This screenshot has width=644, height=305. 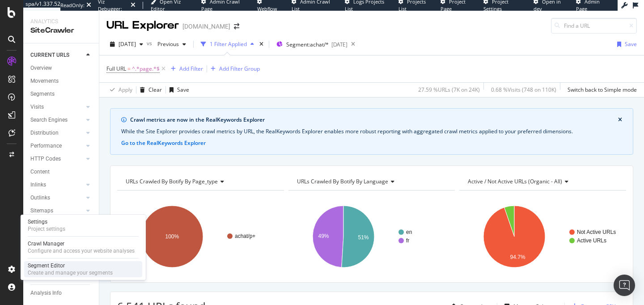 What do you see at coordinates (42, 211) in the screenshot?
I see `div: Sitemaps` at bounding box center [42, 211].